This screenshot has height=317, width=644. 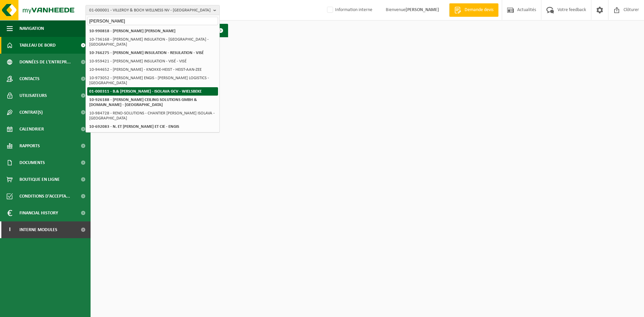 I want to click on span: Tableau de bord, so click(x=37, y=45).